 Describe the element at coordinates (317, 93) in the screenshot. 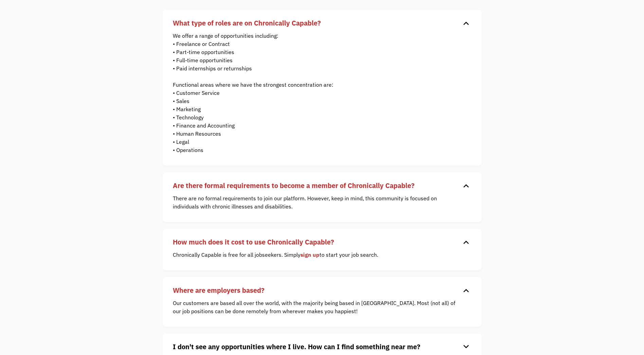

I see `p: We offer a range of opportunities including: • Freelance or Contract • Part-time opportunities • ...` at that location.